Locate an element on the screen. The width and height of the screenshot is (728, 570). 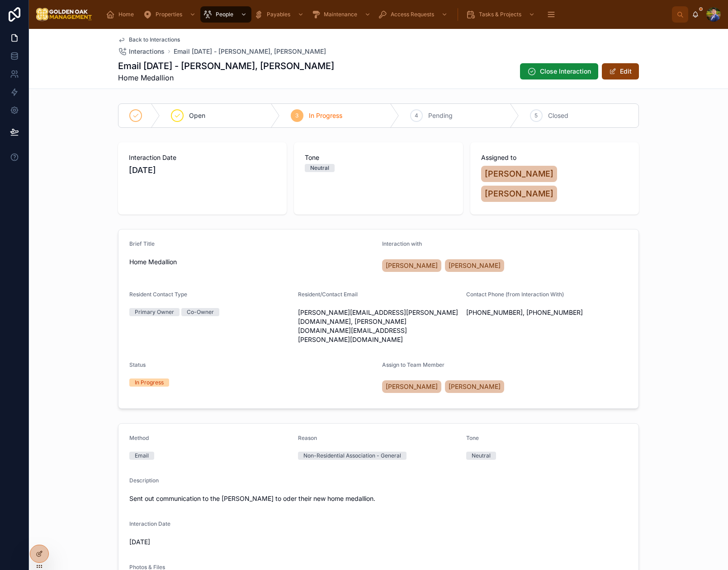
a: Tasks & Projects is located at coordinates (501, 15).